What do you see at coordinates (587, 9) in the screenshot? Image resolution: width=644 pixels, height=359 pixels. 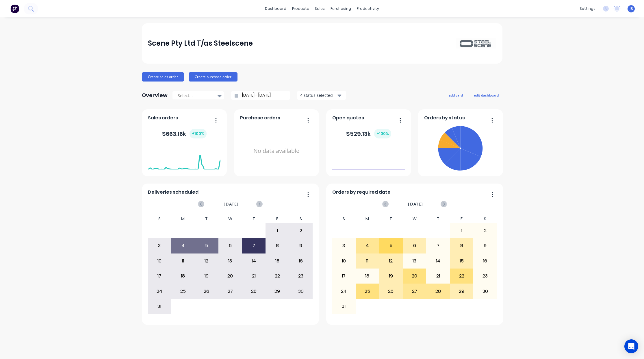 I see `div: settings` at bounding box center [587, 9].